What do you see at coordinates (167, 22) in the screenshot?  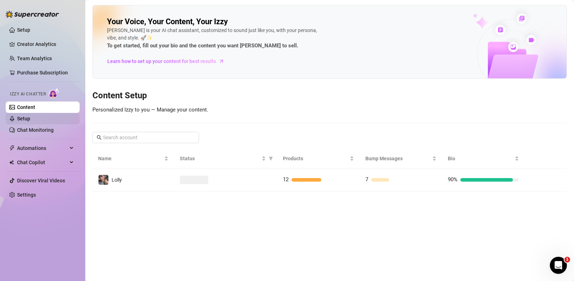 I see `h2: Your Voice, Your Content, Your Izzy` at bounding box center [167, 22].